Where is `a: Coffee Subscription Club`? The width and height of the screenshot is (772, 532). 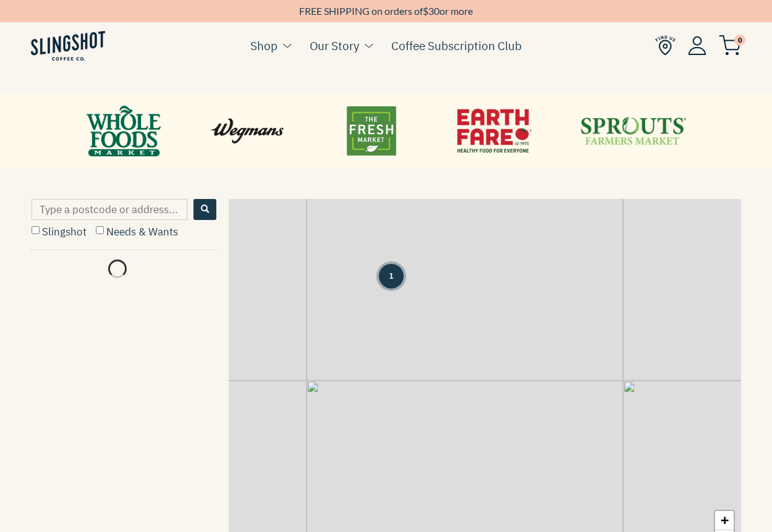
a: Coffee Subscription Club is located at coordinates (456, 46).